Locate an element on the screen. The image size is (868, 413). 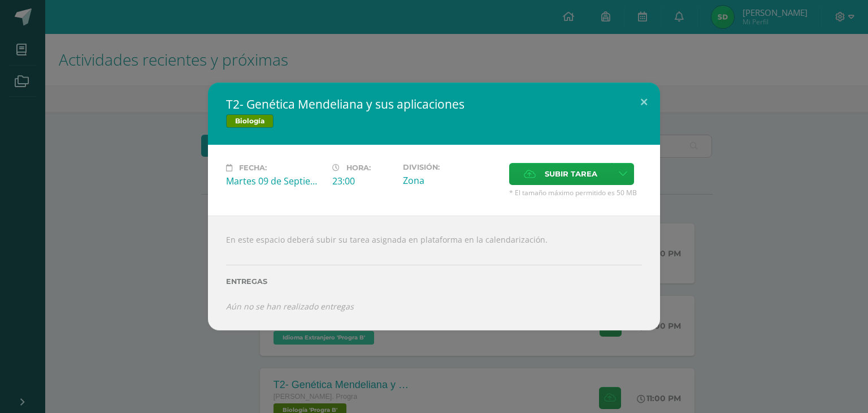
label: Entregas is located at coordinates (434, 281).